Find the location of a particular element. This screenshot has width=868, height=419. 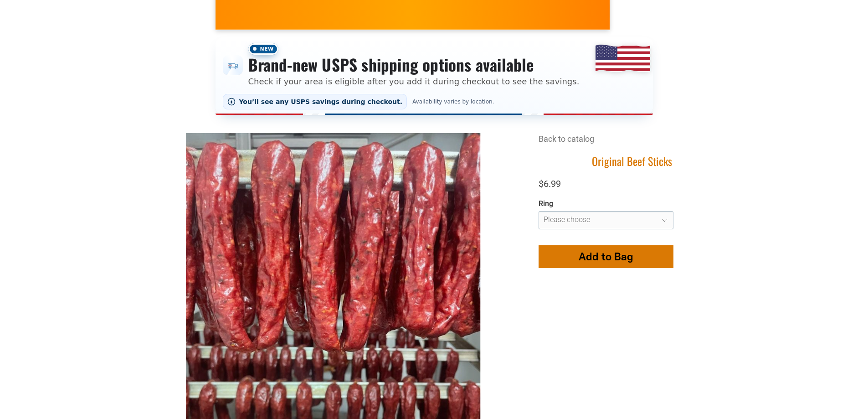

div: Ring is located at coordinates (606, 204).